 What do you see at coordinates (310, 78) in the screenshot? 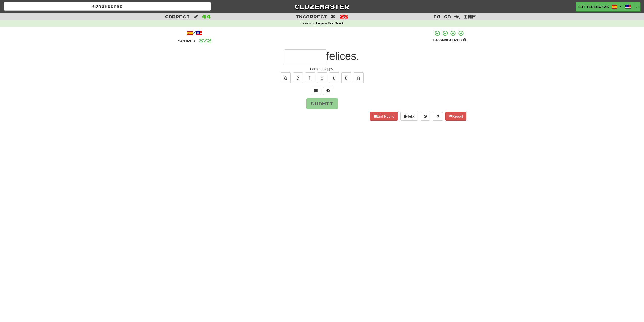
I see `button: í` at bounding box center [310, 78].